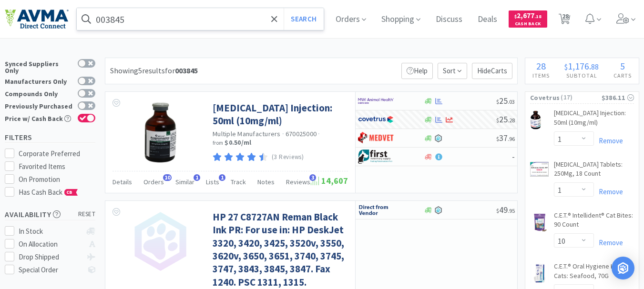  Describe the element at coordinates (57, 167) in the screenshot. I see `div: Favorited Items` at that location.